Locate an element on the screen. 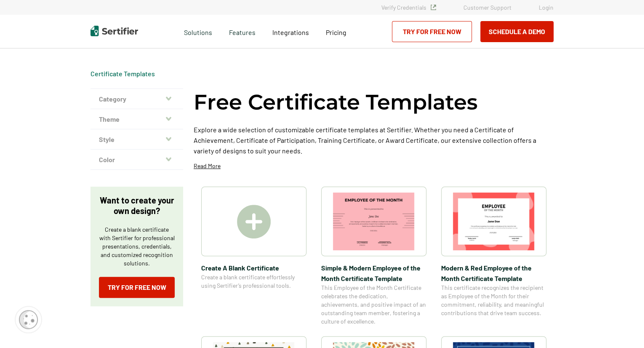 This screenshot has width=644, height=348. img: Modern & Red Employee of the Month Certificate Template is located at coordinates (494, 221).